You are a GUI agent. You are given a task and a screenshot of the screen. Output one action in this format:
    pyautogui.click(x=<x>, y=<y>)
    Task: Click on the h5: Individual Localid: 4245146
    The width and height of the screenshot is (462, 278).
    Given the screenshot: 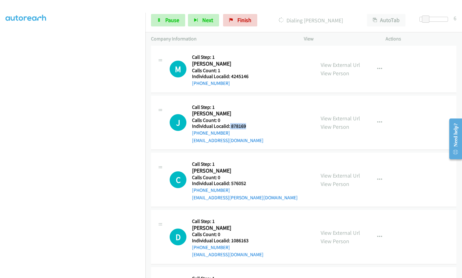 What is the action you would take?
    pyautogui.click(x=223, y=76)
    